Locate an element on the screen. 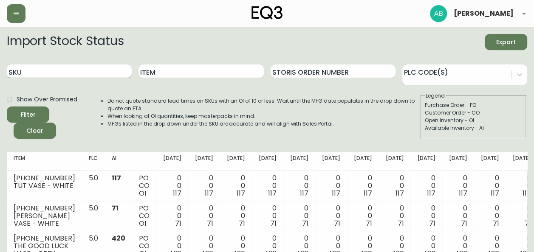  span: Export is located at coordinates (506, 42).